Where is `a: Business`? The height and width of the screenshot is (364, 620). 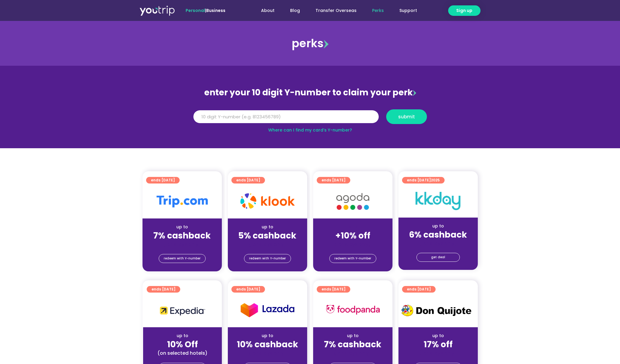
a: Business is located at coordinates (216, 11).